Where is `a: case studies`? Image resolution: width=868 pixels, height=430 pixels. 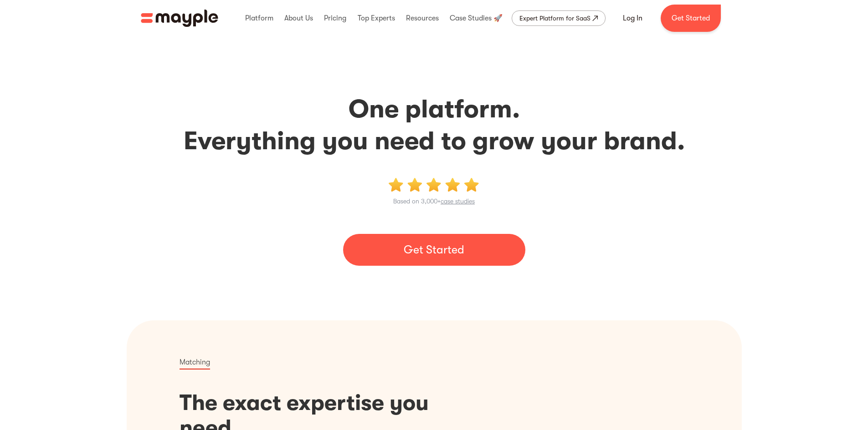 a: case studies is located at coordinates (457, 201).